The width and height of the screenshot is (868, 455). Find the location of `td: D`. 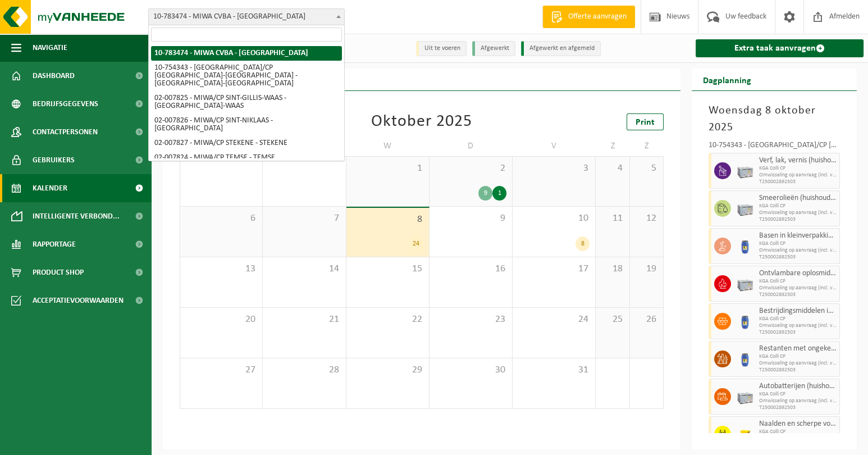

td: D is located at coordinates (471, 146).